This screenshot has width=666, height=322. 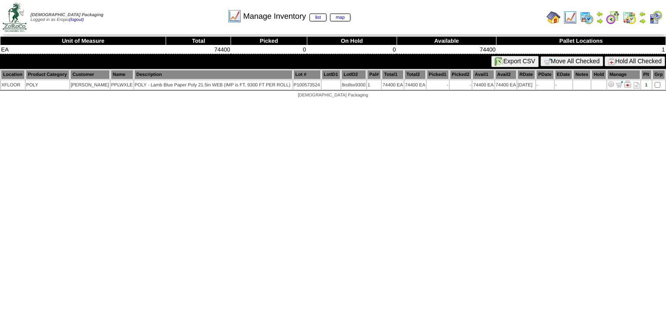 What do you see at coordinates (613, 17) in the screenshot?
I see `img: calendarblend.gif` at bounding box center [613, 17].